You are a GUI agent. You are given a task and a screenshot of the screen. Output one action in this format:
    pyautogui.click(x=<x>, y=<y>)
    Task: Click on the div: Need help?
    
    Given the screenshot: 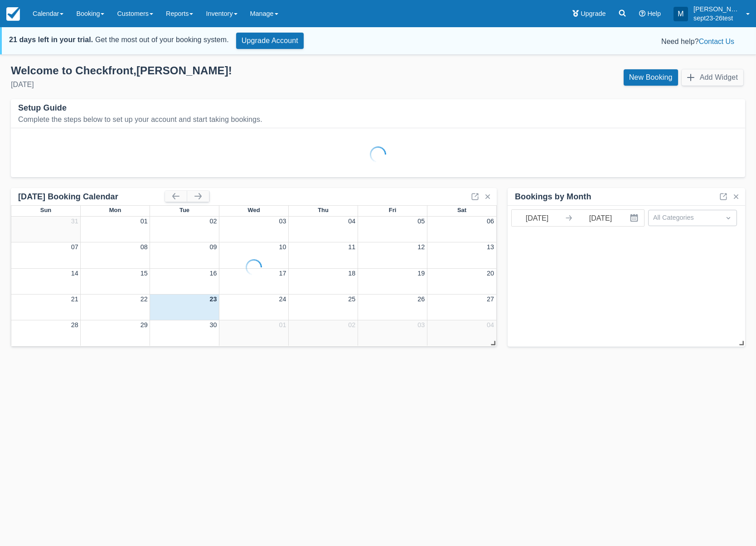 What is the action you would take?
    pyautogui.click(x=526, y=42)
    